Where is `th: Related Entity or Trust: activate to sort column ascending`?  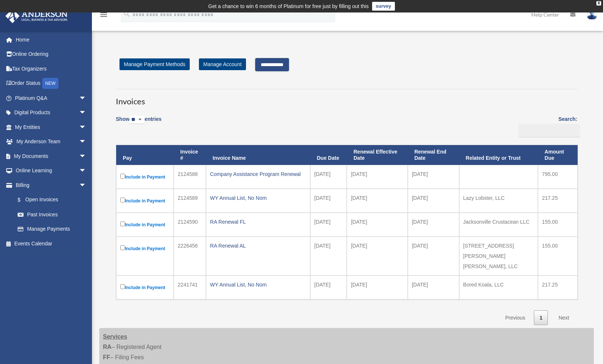
th: Related Entity or Trust: activate to sort column ascending is located at coordinates (499, 155).